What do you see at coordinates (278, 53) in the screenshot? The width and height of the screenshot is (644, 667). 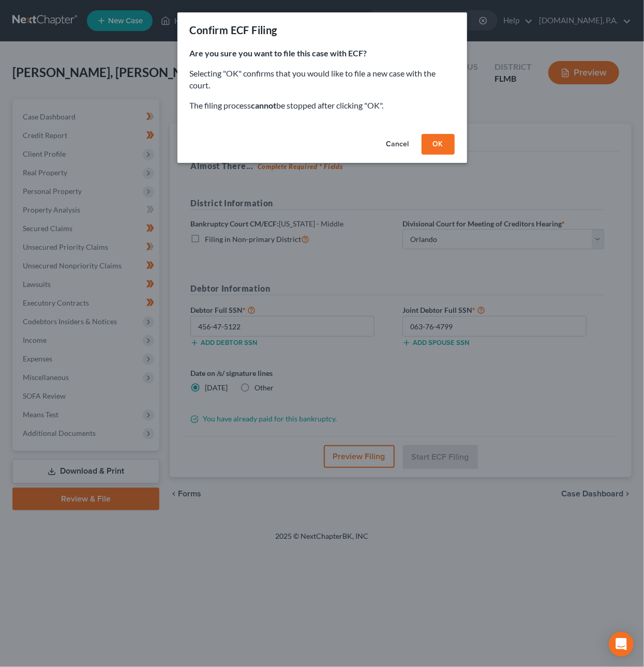 I see `strong: Are you sure you want to file this case with ECF?` at bounding box center [278, 53].